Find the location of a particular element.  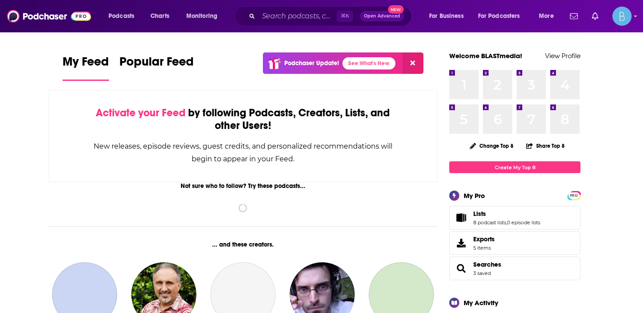

div: by following Podcasts, Creators, Lists, and other Users! is located at coordinates (243, 119).